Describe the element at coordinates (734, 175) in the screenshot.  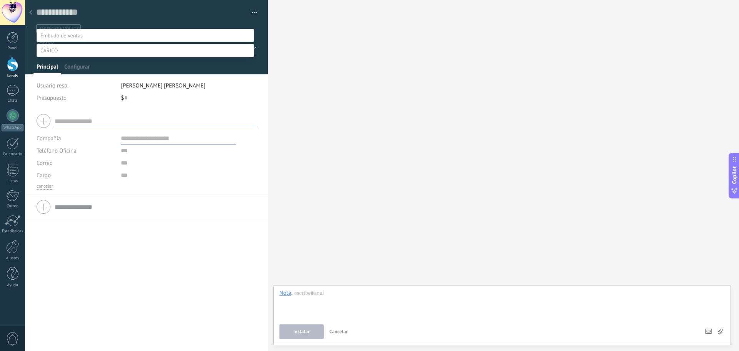
I see `span: Copilot` at that location.